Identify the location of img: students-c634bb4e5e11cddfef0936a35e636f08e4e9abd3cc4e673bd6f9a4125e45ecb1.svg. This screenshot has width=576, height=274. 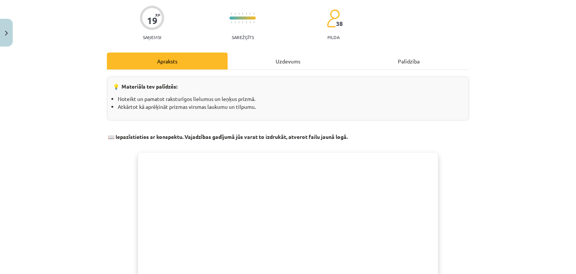
(333, 18).